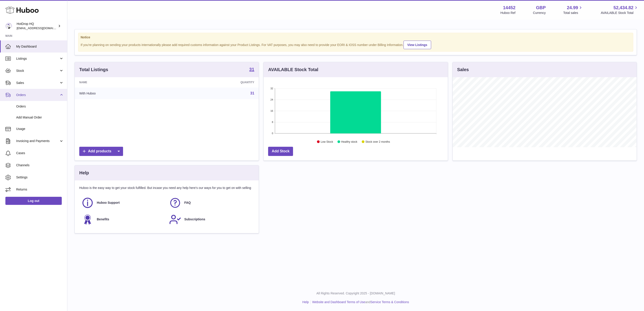  What do you see at coordinates (123, 220) in the screenshot?
I see `a: Benefits` at bounding box center [123, 220].